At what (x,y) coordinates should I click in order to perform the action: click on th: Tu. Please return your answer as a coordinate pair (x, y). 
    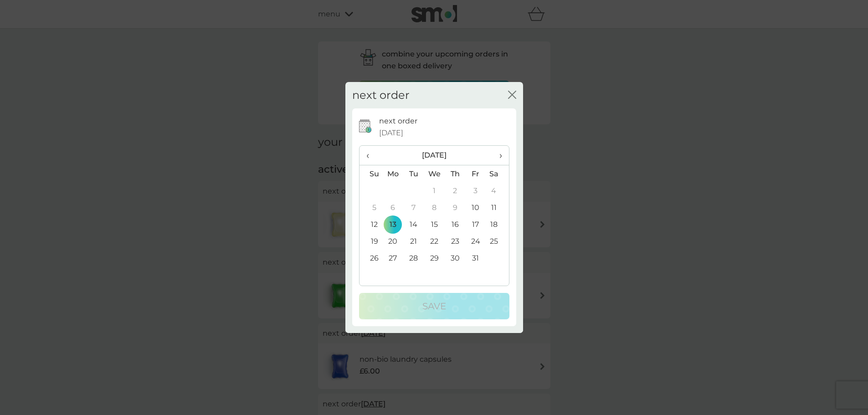
    Looking at the image, I should click on (413, 174).